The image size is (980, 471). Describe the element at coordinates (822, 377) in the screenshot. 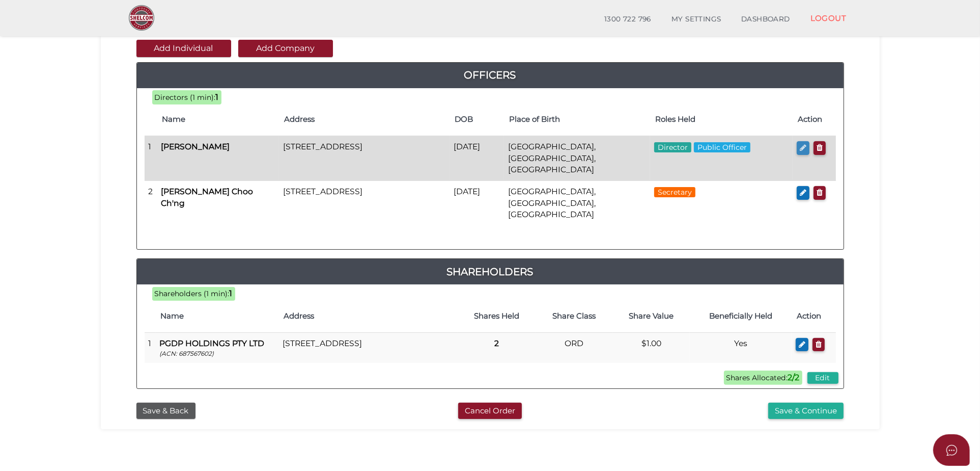

I see `button: Edit` at that location.